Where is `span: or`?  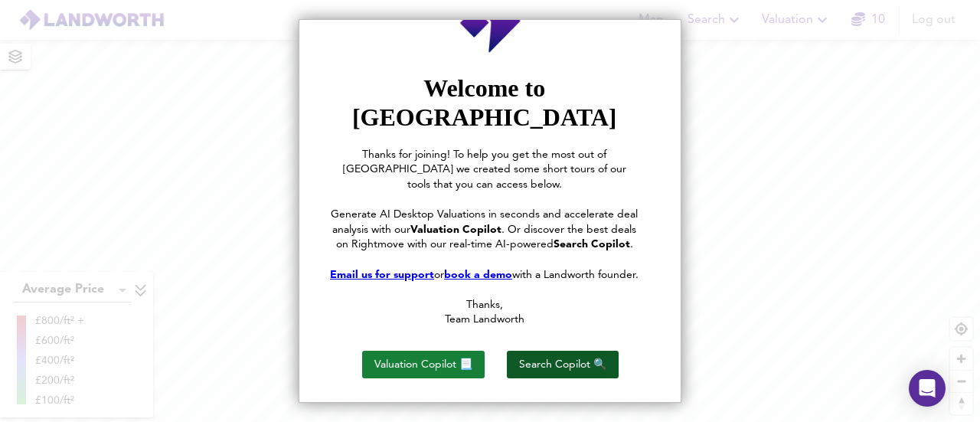
span: or is located at coordinates (439, 275).